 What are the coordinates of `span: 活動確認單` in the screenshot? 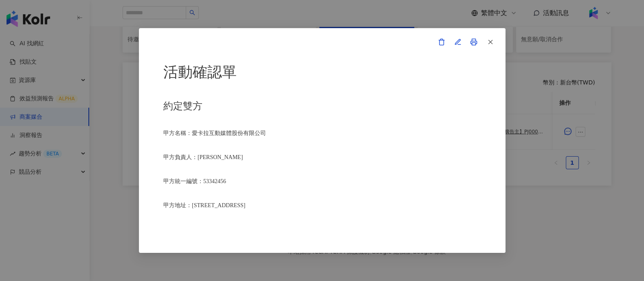 It's located at (200, 72).